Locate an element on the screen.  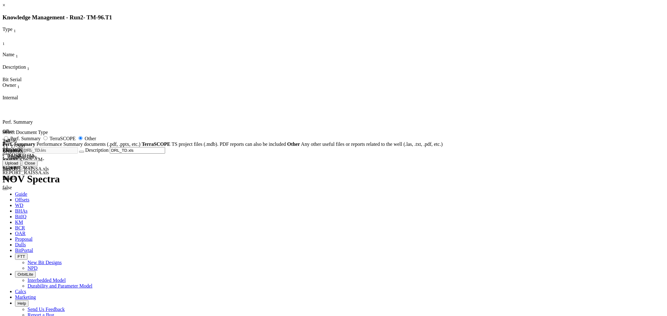
span: TerraSCOPE is located at coordinates (62, 138).